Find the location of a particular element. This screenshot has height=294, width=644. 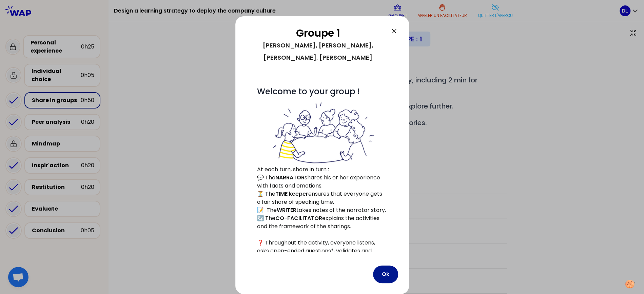

strong: NARRATOR is located at coordinates (290, 177).